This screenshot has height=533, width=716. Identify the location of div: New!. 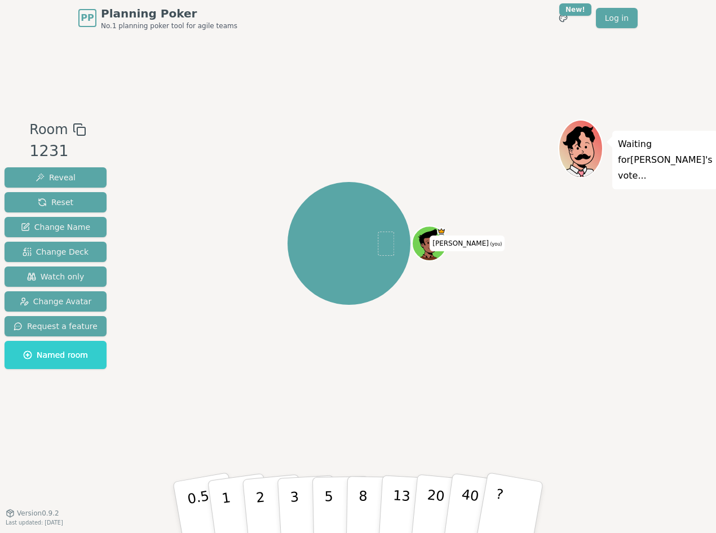
(575, 10).